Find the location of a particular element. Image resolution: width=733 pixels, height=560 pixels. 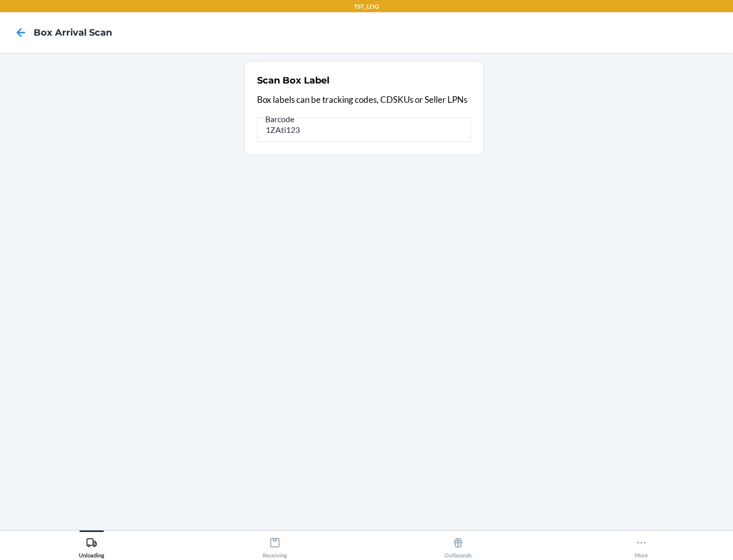

div: More is located at coordinates (642, 546).